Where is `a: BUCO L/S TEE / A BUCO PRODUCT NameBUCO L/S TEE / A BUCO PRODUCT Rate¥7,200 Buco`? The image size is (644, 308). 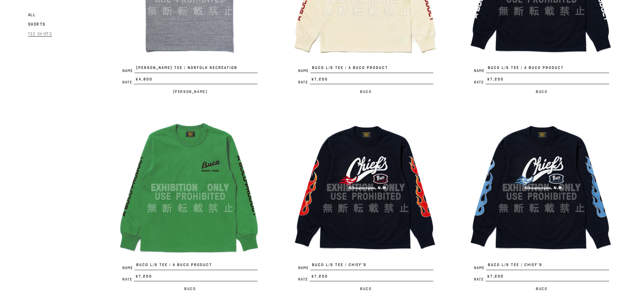
a: BUCO L/S TEE / A BUCO PRODUCT NameBUCO L/S TEE / A BUCO PRODUCT Rate¥7,200 Buco is located at coordinates (190, 203).